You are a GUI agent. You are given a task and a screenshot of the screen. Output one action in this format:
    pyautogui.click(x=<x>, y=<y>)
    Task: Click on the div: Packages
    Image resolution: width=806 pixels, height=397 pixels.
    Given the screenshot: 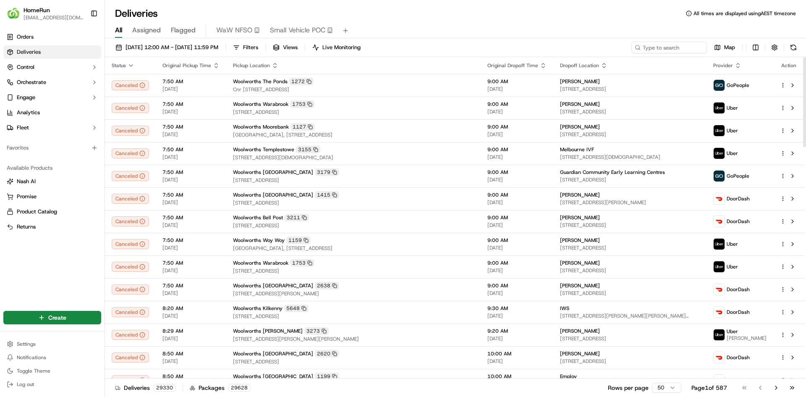 What is the action you would take?
    pyautogui.click(x=220, y=387)
    